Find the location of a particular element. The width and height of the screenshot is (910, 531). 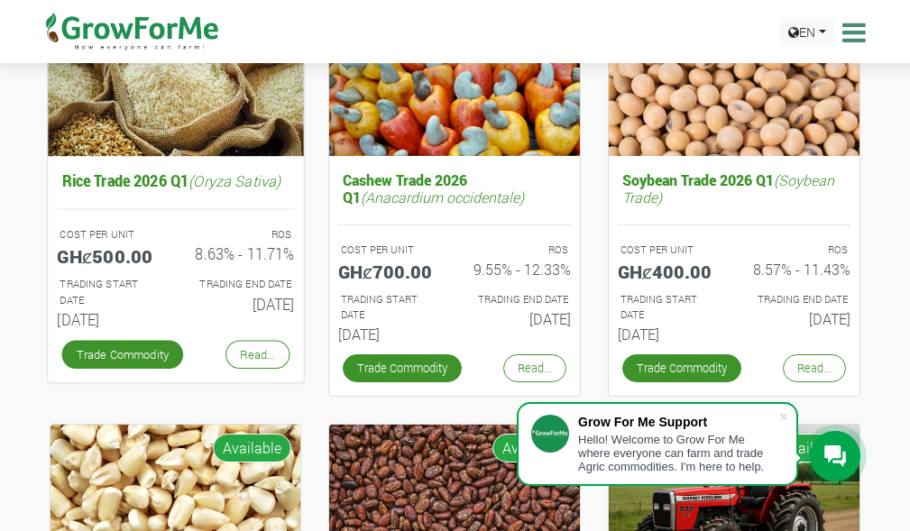

h5: GHȼ500.00 is located at coordinates (109, 255).